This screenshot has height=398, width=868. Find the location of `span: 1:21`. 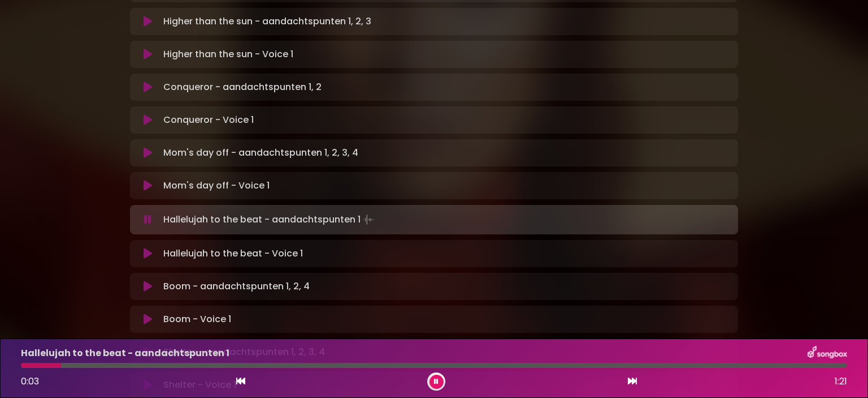

span: 1:21 is located at coordinates (841, 381).